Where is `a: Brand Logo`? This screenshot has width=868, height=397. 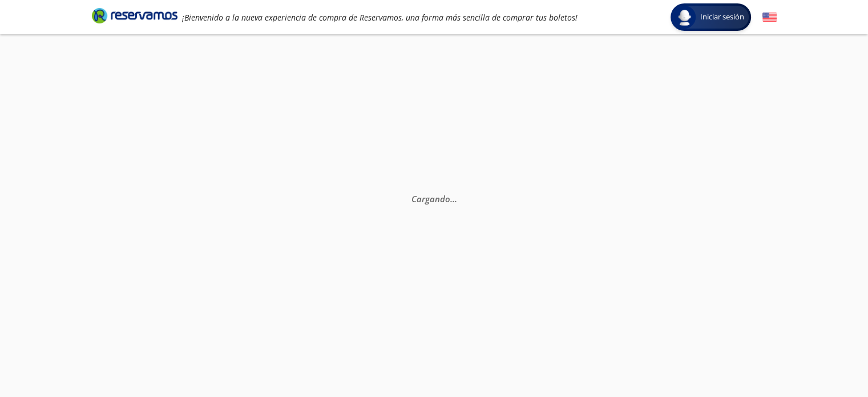
a: Brand Logo is located at coordinates (135, 17).